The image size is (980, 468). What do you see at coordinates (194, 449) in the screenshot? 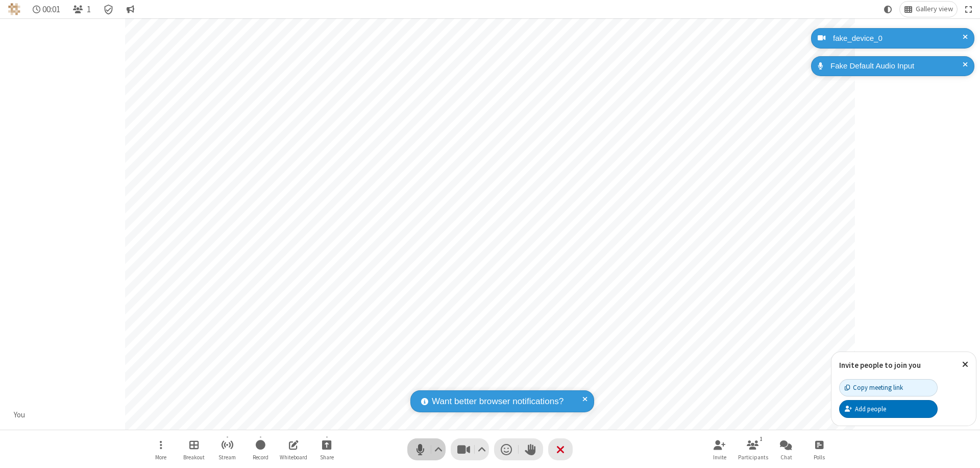
I see `button: Manage Breakout Rooms` at bounding box center [194, 449].